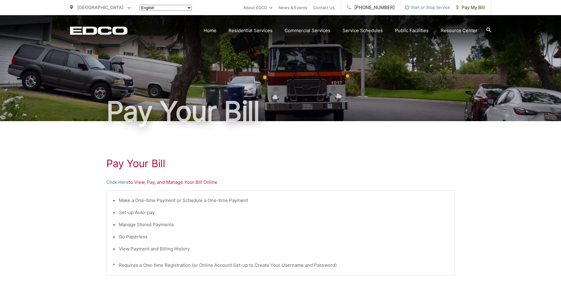 This screenshot has height=281, width=561. I want to click on a: News & Events, so click(293, 8).